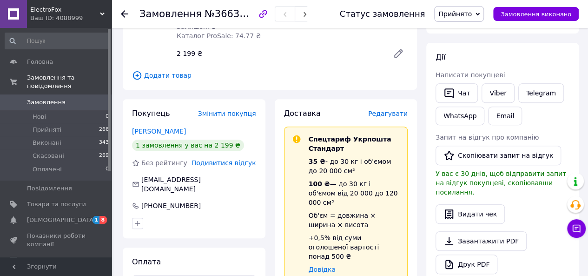 This screenshot has width=588, height=276. What do you see at coordinates (47, 143) in the screenshot?
I see `span: Виконані` at bounding box center [47, 143].